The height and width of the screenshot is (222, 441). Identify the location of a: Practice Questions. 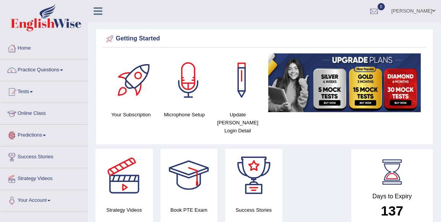
(44, 69).